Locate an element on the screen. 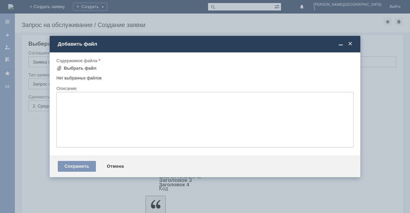 The height and width of the screenshot is (213, 410). div: Добавить файл is located at coordinates (206, 44).